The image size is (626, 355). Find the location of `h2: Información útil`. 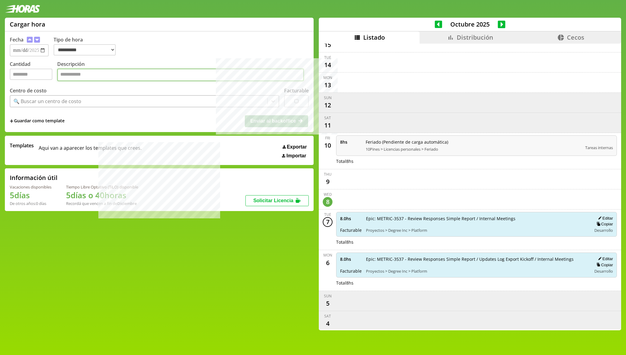

h2: Información útil is located at coordinates (34, 177).